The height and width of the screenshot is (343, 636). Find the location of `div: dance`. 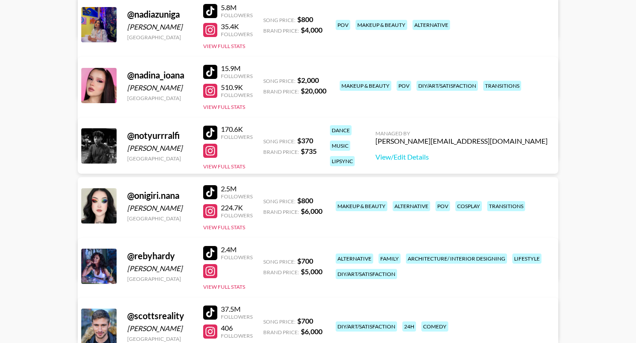

div: dance is located at coordinates (340, 130).